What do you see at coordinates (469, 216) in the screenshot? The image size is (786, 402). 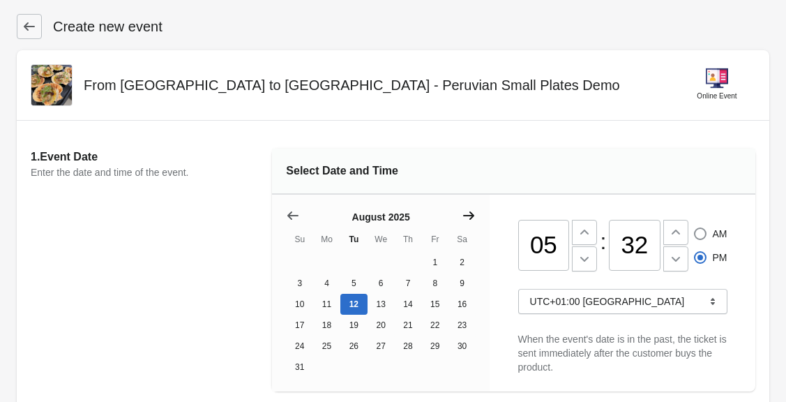 I see `button: Show next month, September 2025` at bounding box center [469, 216].